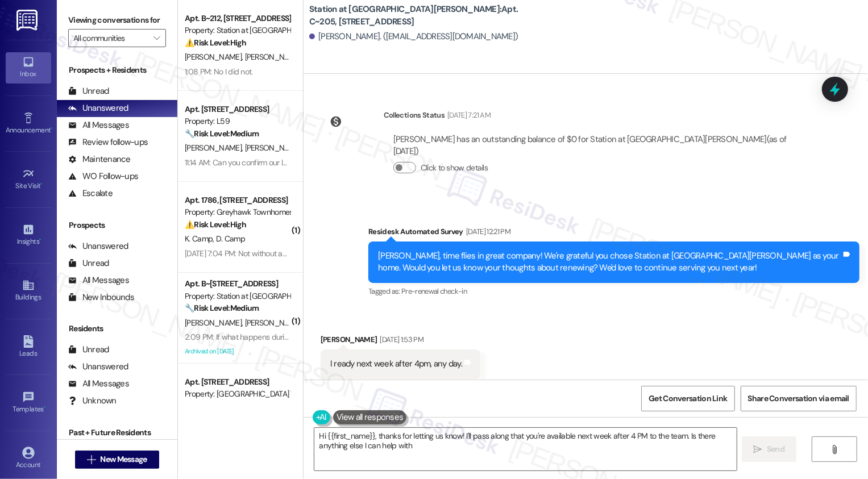 This screenshot has height=479, width=868. What do you see at coordinates (92, 401) in the screenshot?
I see `div: Unknown` at bounding box center [92, 401].